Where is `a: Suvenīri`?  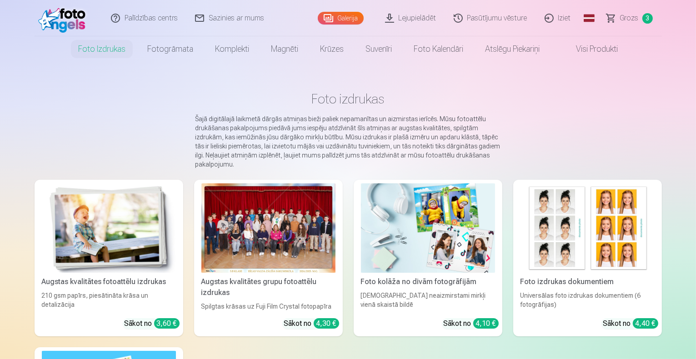
a: Suvenīri is located at coordinates (378, 49).